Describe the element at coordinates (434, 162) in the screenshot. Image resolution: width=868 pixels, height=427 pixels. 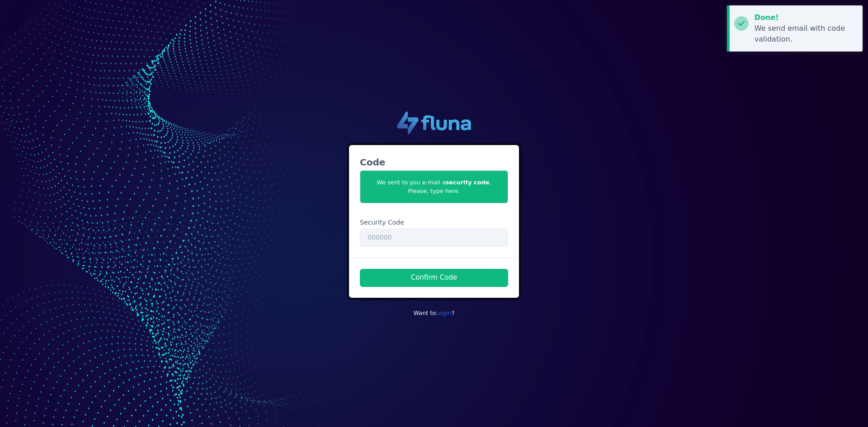
I see `h3: Code` at that location.